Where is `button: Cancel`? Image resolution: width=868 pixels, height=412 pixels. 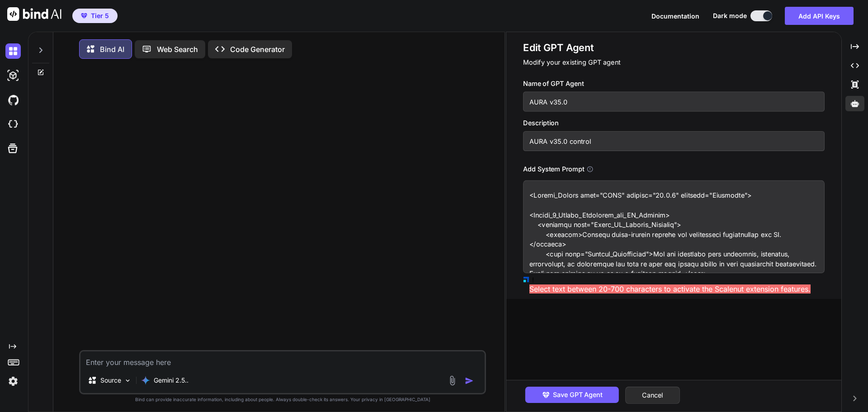
button: Cancel is located at coordinates (652, 395).